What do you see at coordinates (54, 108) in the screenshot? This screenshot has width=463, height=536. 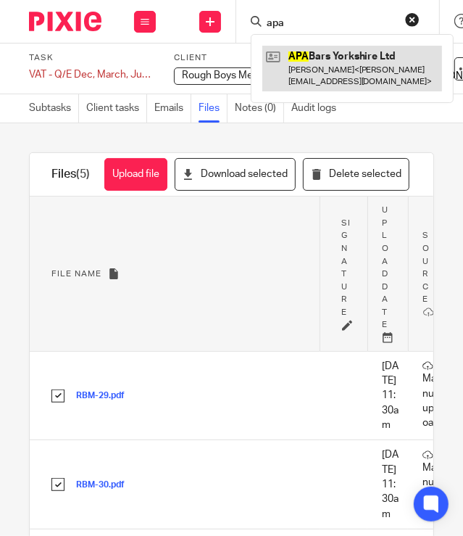 I see `a: Subtasks` at bounding box center [54, 108].